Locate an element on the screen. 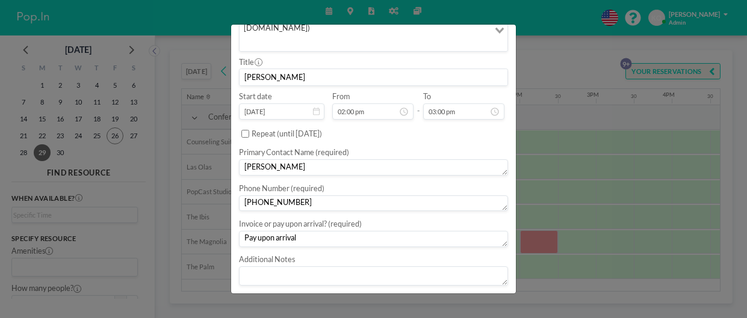 The width and height of the screenshot is (747, 318). label: From is located at coordinates (341, 97).